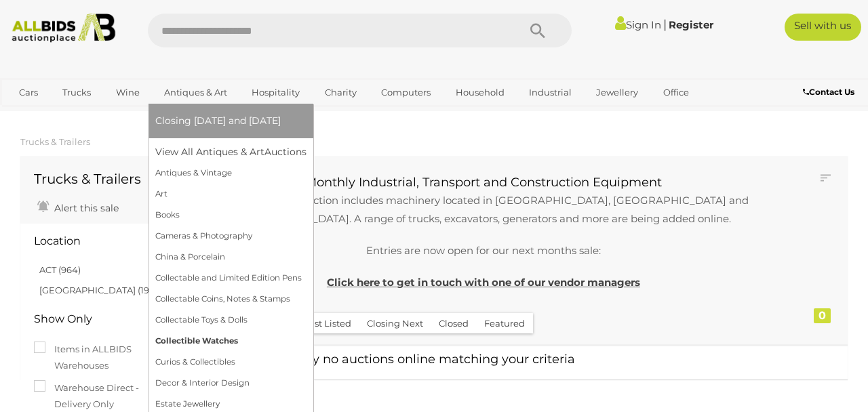 The height and width of the screenshot is (412, 868). I want to click on a: ACT (964), so click(60, 270).